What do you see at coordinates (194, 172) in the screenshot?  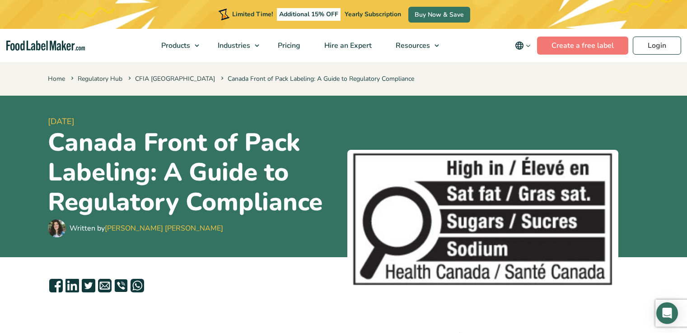 I see `h1: Canada Front of Pack Labeling: A Guide to Regulatory Compliance` at bounding box center [194, 172].